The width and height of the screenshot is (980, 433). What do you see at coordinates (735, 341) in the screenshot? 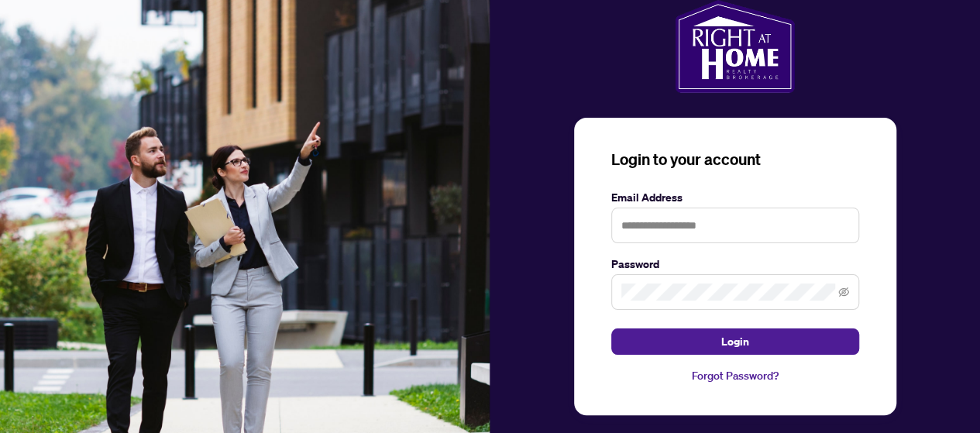
I see `span: Login` at bounding box center [735, 341].